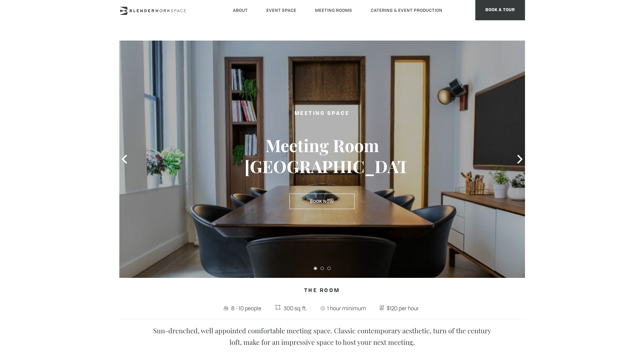 This screenshot has height=360, width=644. Describe the element at coordinates (322, 291) in the screenshot. I see `h4: The Room` at that location.